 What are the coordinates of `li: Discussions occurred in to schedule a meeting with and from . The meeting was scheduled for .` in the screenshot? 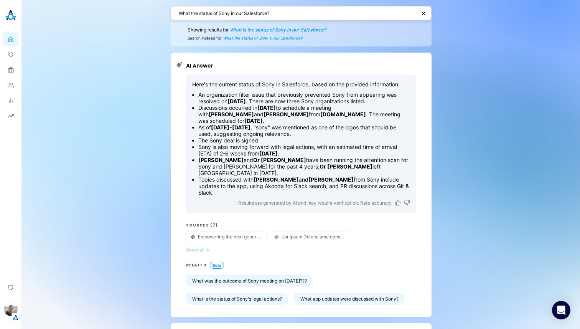 It's located at (304, 114).